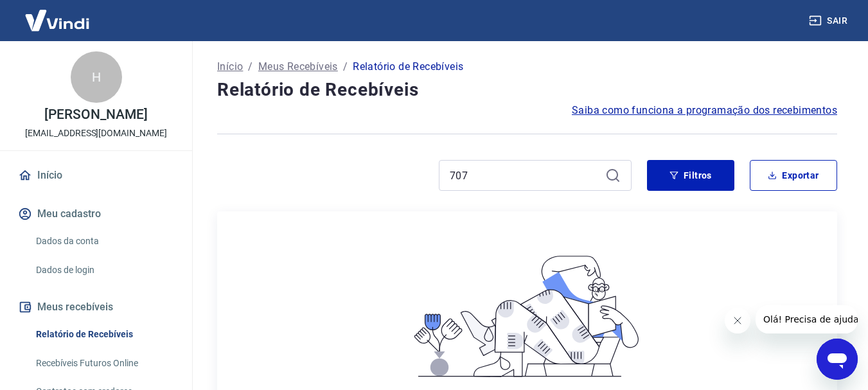 The image size is (868, 390). Describe the element at coordinates (408, 66) in the screenshot. I see `p: Relatório de Recebíveis` at that location.